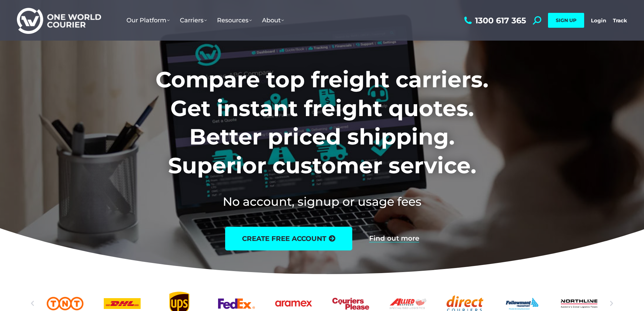  What do you see at coordinates (148, 20) in the screenshot?
I see `span: Our Platform` at bounding box center [148, 20].